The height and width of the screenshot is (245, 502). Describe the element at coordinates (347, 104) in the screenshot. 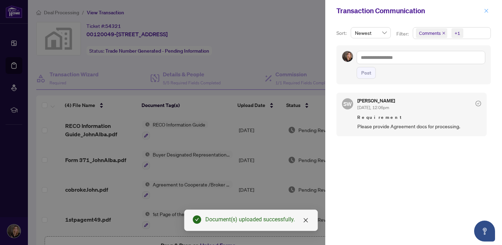

I see `span: SW` at that location.